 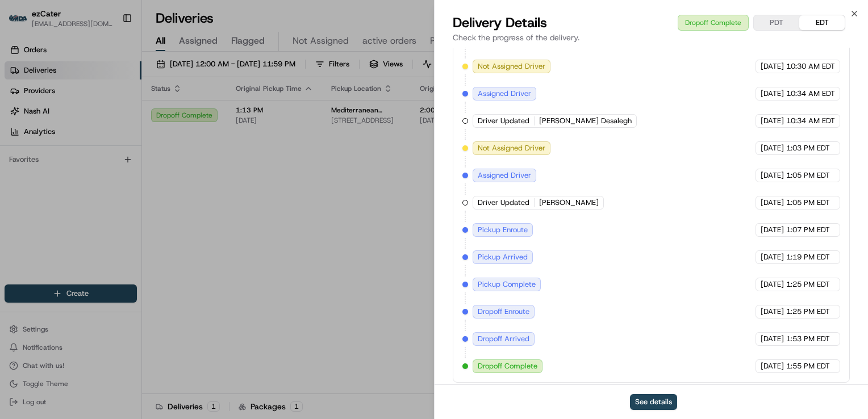 I want to click on span: Dropoff Arrived, so click(x=503, y=339).